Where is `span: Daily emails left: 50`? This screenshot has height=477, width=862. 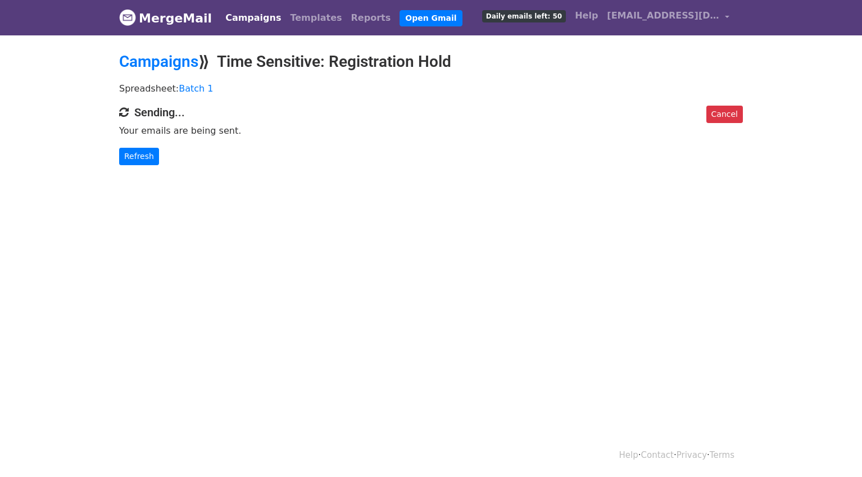
span: Daily emails left: 50 is located at coordinates (523, 16).